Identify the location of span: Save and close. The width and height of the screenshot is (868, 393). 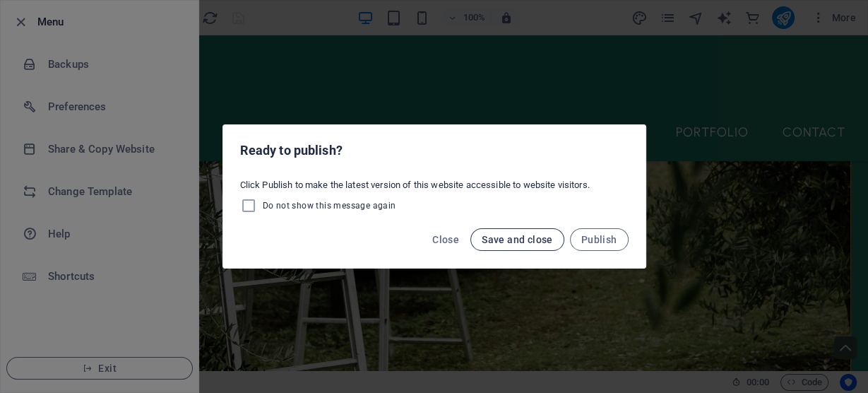
(517, 239).